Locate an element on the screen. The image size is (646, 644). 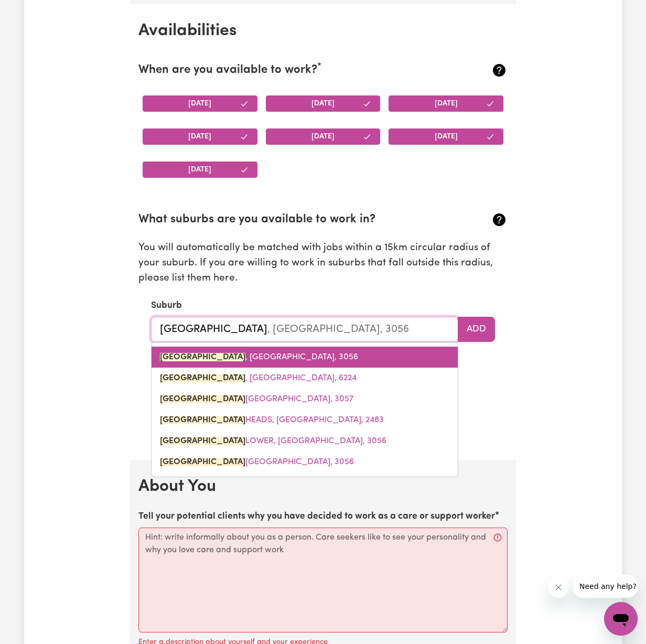
h2: What suburbs are you available to work in? is located at coordinates (292, 220).